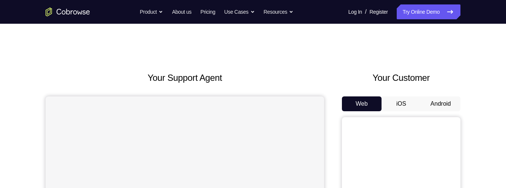  Describe the element at coordinates (362, 104) in the screenshot. I see `button: Web` at that location.